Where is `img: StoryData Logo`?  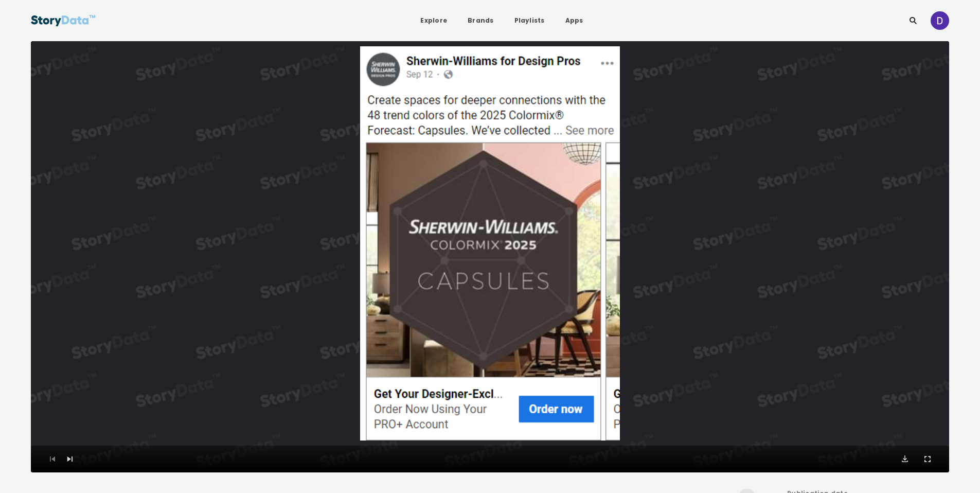 img: StoryData Logo is located at coordinates (63, 20).